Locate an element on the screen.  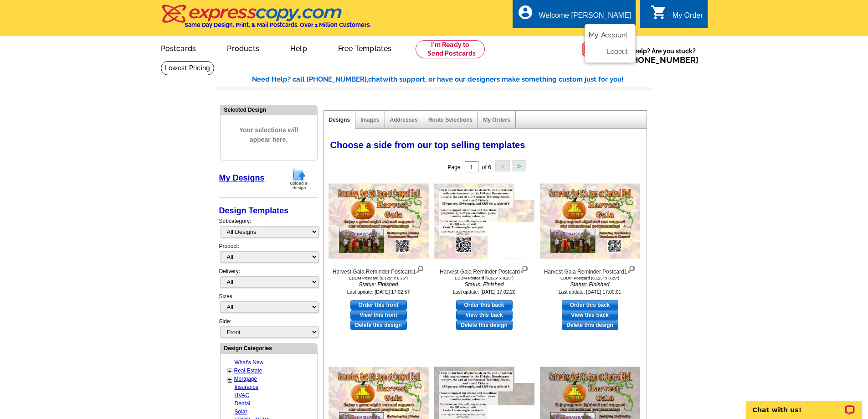
a: Addresses is located at coordinates (403, 120).